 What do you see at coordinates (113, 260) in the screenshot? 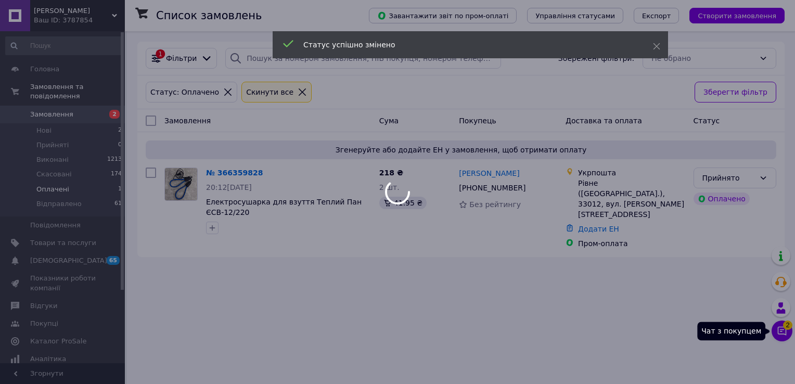
I see `span: 65` at bounding box center [113, 260].